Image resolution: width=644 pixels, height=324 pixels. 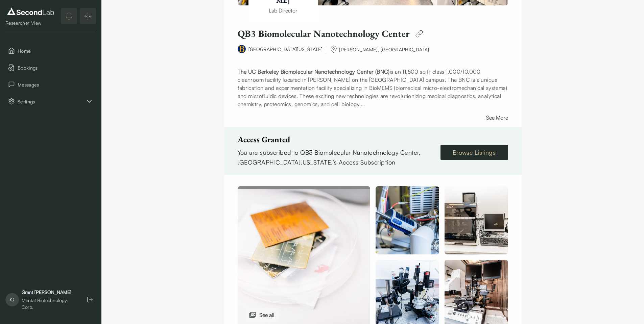 I want to click on button: Expand/Collapse sidebar, so click(x=88, y=16).